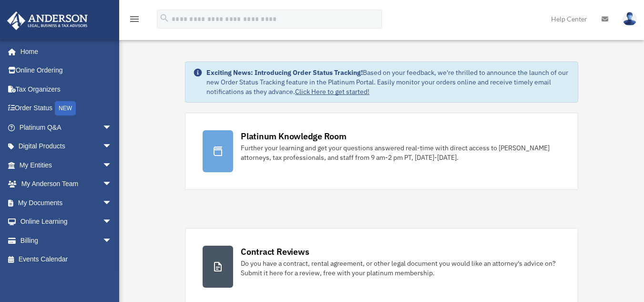 The height and width of the screenshot is (302, 644). Describe the element at coordinates (66, 259) in the screenshot. I see `a: Events Calendar` at that location.